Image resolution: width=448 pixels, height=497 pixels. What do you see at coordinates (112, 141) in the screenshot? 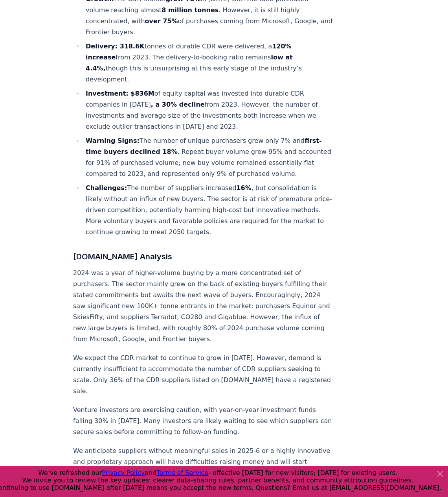
I see `strong: Warning Signs:` at bounding box center [112, 141].